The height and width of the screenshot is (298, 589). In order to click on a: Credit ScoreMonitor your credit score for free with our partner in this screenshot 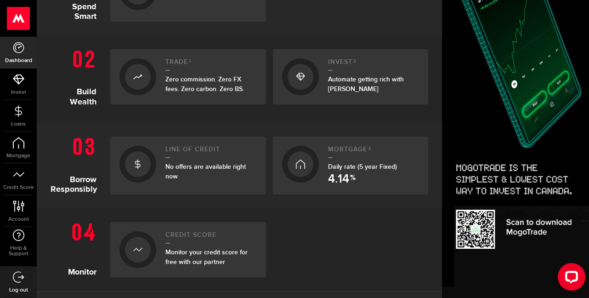, I will do `click(188, 249)`.